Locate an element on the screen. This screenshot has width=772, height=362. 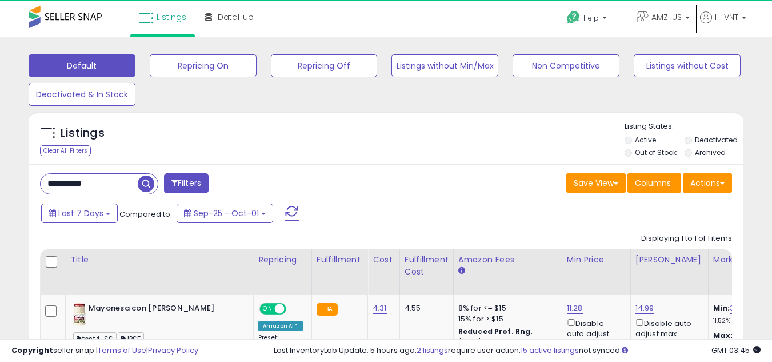
button: Last 7 Days is located at coordinates (79, 213).